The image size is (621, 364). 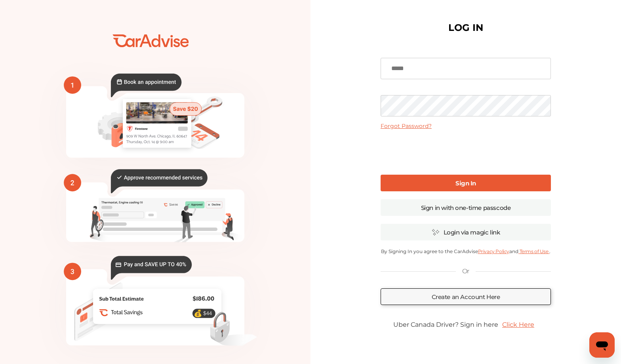 I want to click on a: Login via magic link, so click(x=466, y=232).